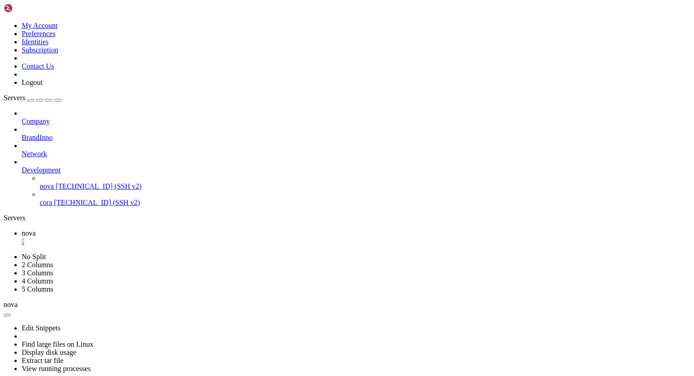 This screenshot has height=376, width=694. Describe the element at coordinates (42, 360) in the screenshot. I see `a: Extract tar file` at that location.